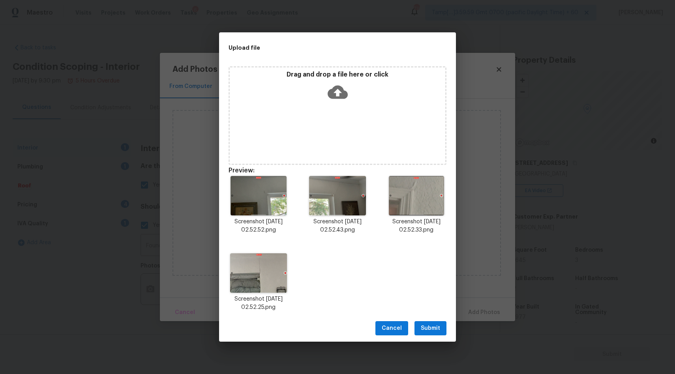 The image size is (675, 374). What do you see at coordinates (259, 196) in the screenshot?
I see `img: A2YyWxd4D6PzJIF6COzXWP8fNSr9+AyM4k8AAAAASUVORK5CYII=` at bounding box center [259, 196].